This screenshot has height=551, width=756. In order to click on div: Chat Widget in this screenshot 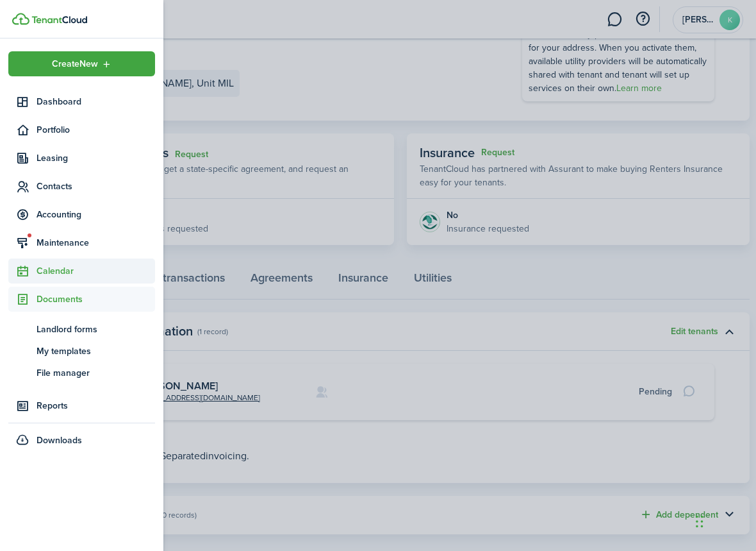, I will do `click(724, 520)`.